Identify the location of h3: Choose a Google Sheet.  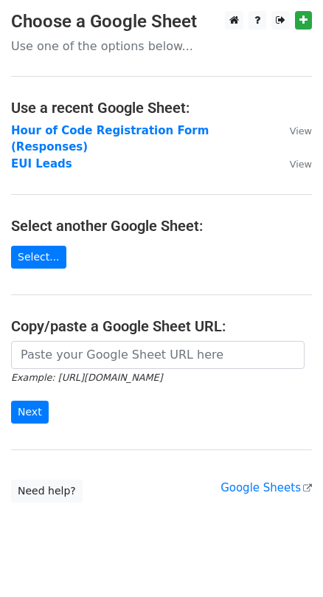
(162, 21).